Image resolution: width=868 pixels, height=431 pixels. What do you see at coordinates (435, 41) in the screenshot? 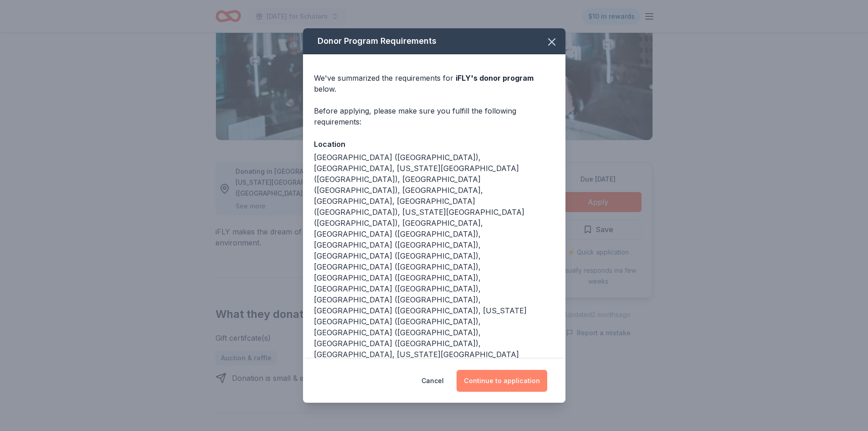
I see `div: Donor Program Requirements` at bounding box center [435, 41].